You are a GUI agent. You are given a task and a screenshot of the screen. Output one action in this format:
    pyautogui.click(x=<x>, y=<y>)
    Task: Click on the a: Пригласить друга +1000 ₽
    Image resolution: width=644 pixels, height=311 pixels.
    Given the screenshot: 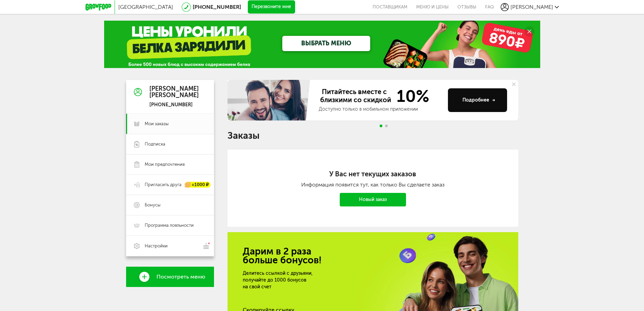 What is the action you would take?
    pyautogui.click(x=170, y=185)
    